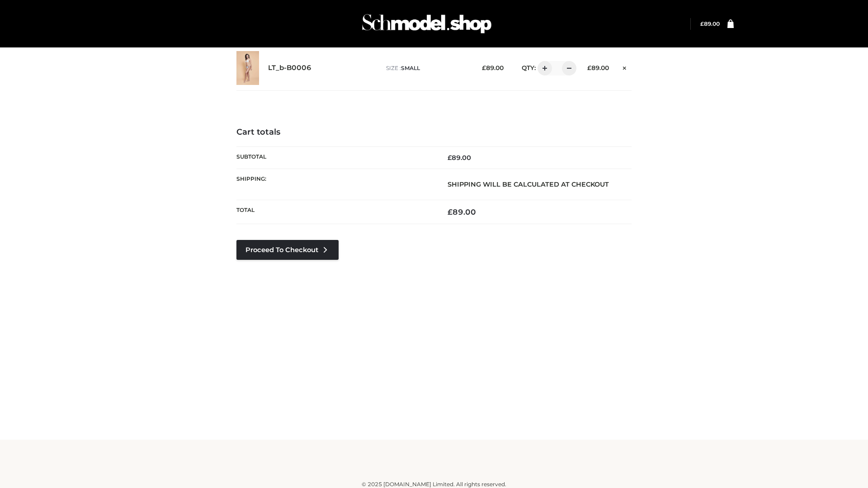 The height and width of the screenshot is (488, 868). I want to click on div: QTY:, so click(542, 68).